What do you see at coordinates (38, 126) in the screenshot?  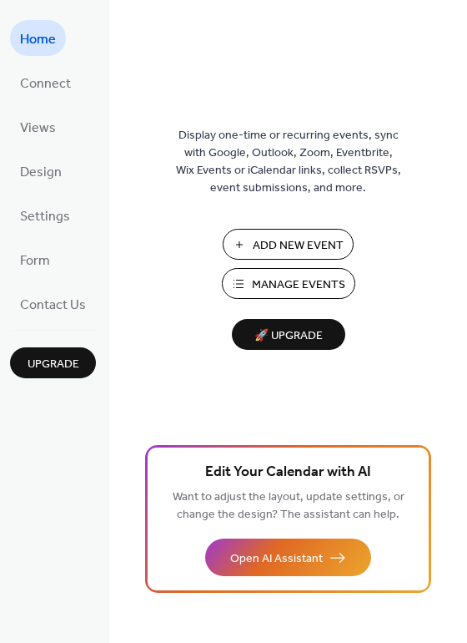 I see `a: Views` at bounding box center [38, 126].